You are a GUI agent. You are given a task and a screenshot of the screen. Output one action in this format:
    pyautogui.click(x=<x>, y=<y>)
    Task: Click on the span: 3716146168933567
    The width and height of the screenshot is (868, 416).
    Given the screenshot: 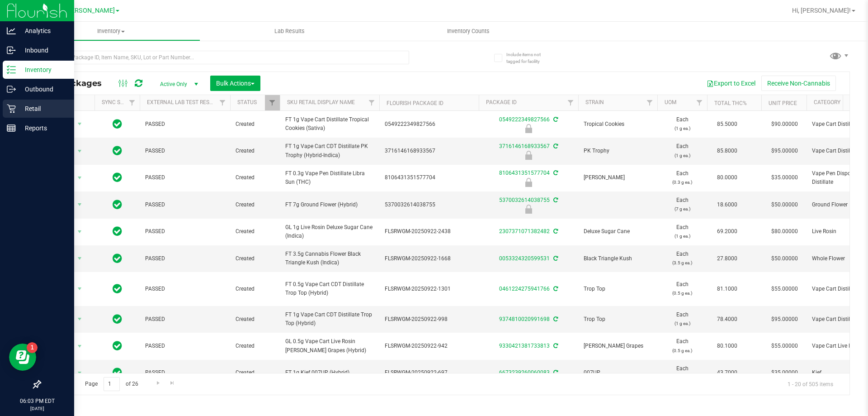 What is the action you would take?
    pyautogui.click(x=429, y=151)
    